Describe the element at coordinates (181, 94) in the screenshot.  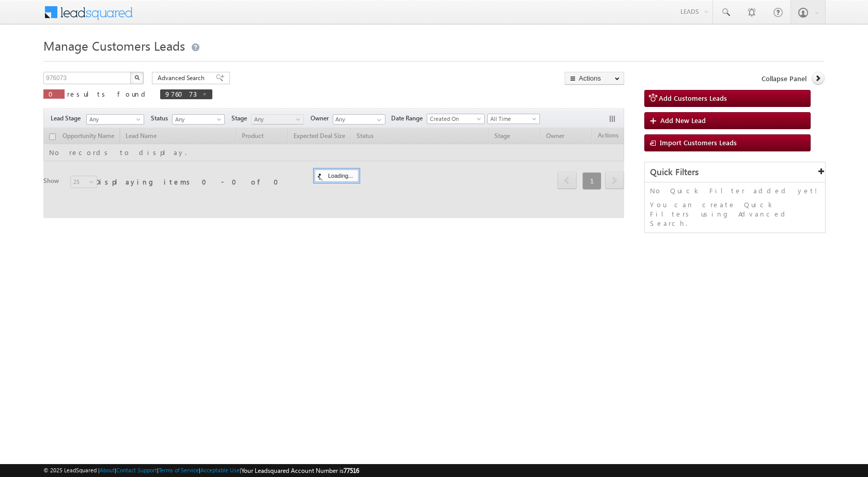
I see `span: 976073` at that location.